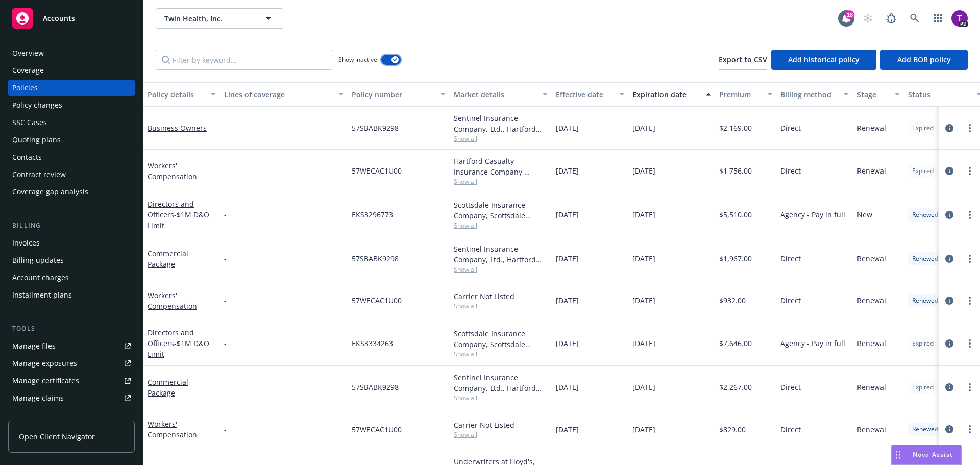 The height and width of the screenshot is (465, 980). Describe the element at coordinates (393, 94) in the screenshot. I see `div: Policy number` at that location.